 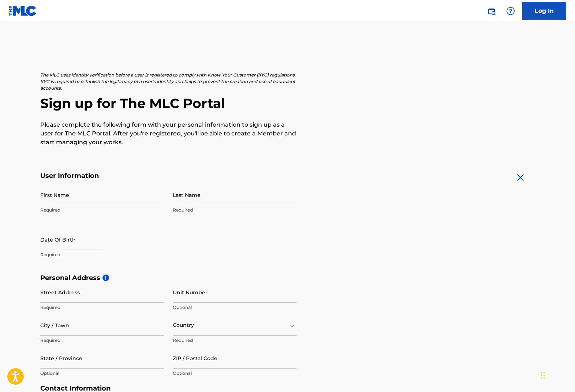 What do you see at coordinates (168, 81) in the screenshot?
I see `p: The MLC uses identity verification before a user is registered to comply with Know Your Customer ...` at bounding box center [168, 81].